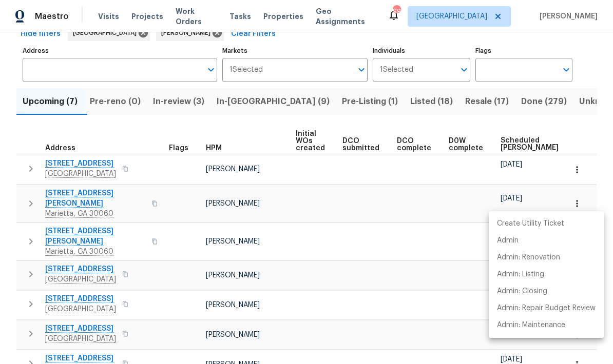  Describe the element at coordinates (530, 223) in the screenshot. I see `p: Create Utility Ticket` at that location.